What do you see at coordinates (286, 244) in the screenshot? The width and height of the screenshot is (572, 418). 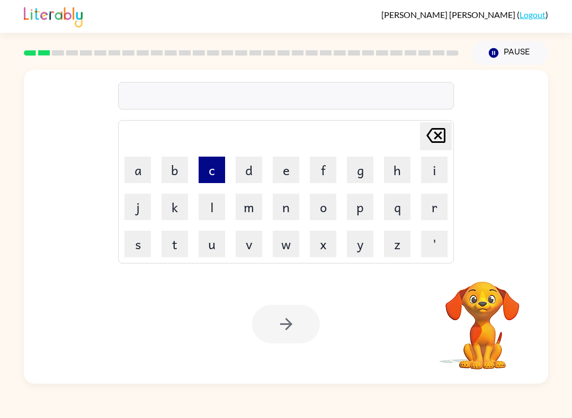 I see `button: w` at bounding box center [286, 244].